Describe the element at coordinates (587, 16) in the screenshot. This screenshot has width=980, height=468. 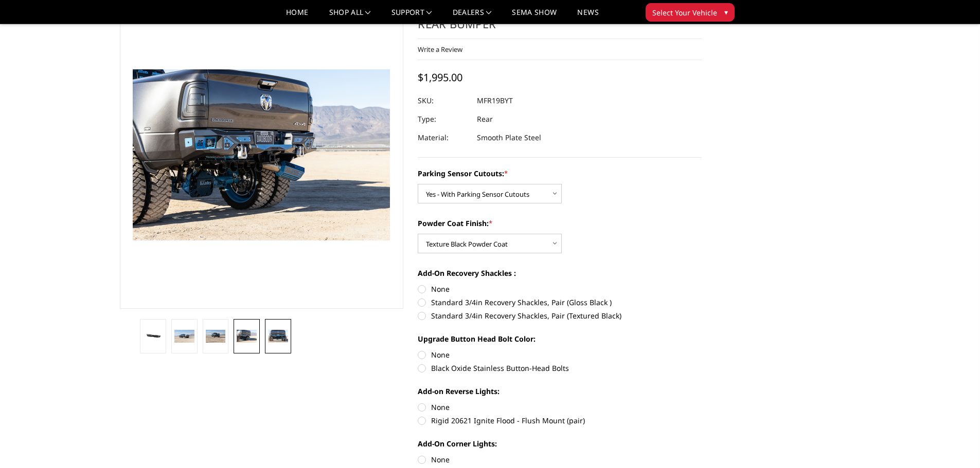
I see `a: News` at that location.